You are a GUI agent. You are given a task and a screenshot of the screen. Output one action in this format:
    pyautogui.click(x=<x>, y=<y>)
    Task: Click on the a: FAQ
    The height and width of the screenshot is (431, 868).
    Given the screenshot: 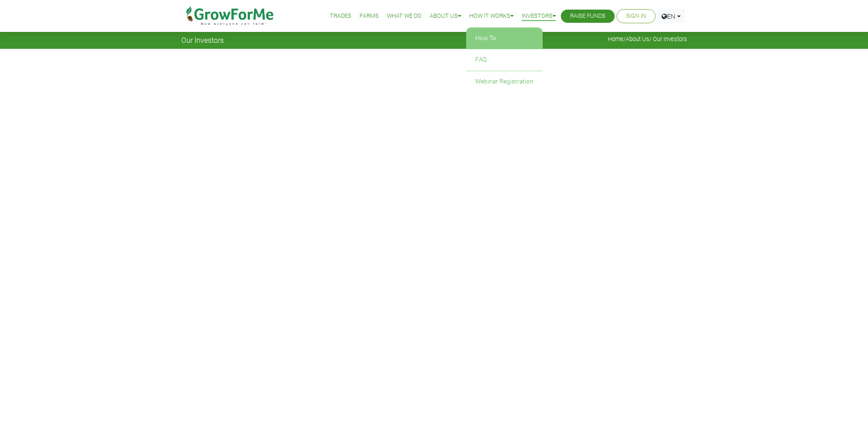 What is the action you would take?
    pyautogui.click(x=505, y=60)
    